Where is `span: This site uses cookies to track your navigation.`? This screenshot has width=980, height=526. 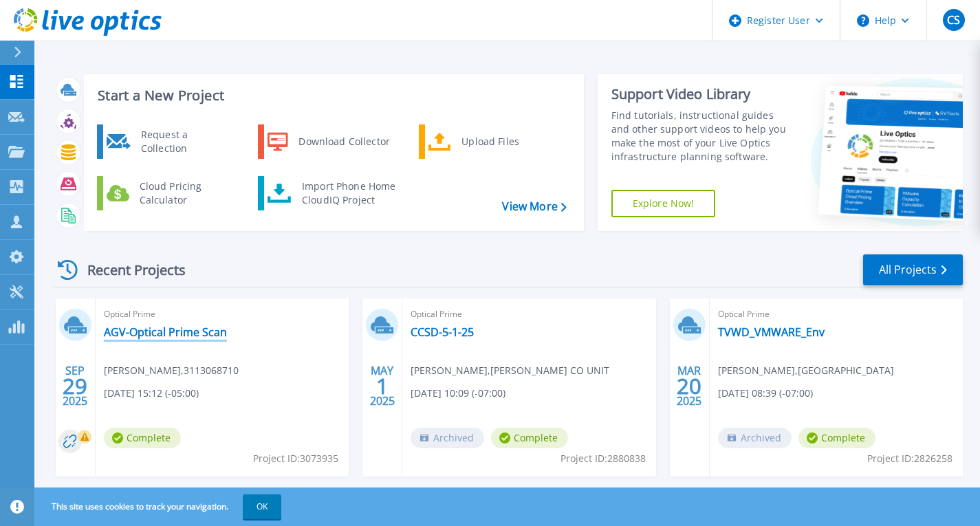 span: This site uses cookies to track your navigation. is located at coordinates (159, 507).